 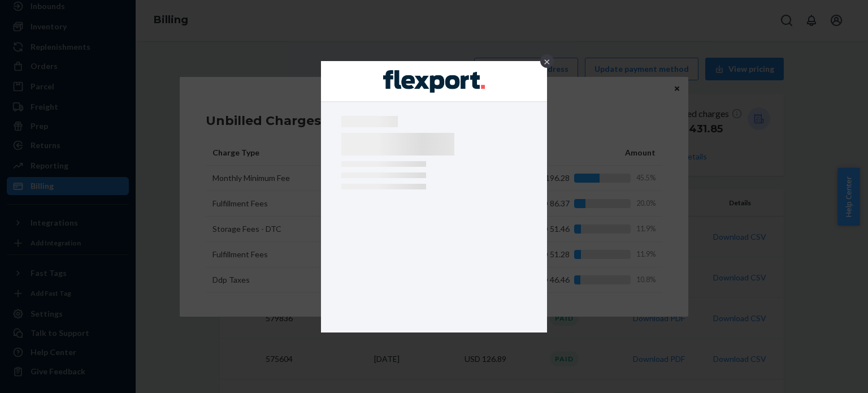 What do you see at coordinates (581, 280) in the screenshot?
I see `div: USD 46.46` at bounding box center [581, 280].